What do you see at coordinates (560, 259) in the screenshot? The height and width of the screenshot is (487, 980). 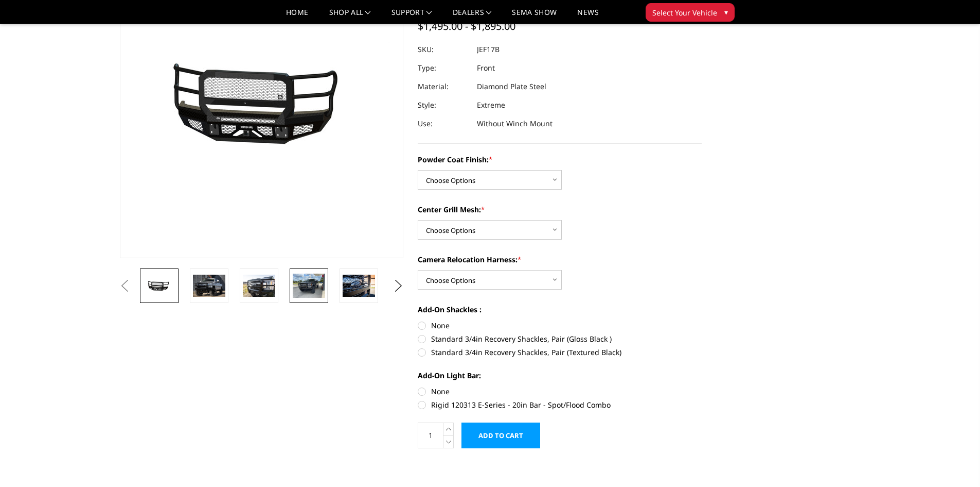 I see `label: Camera Relocation Harness:` at bounding box center [560, 259].